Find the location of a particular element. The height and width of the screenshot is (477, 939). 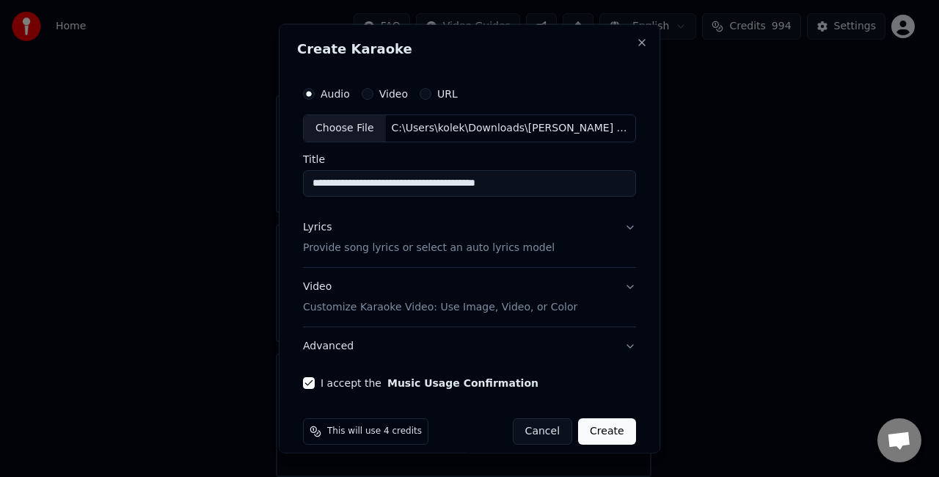

label: I accept the is located at coordinates (429, 382).